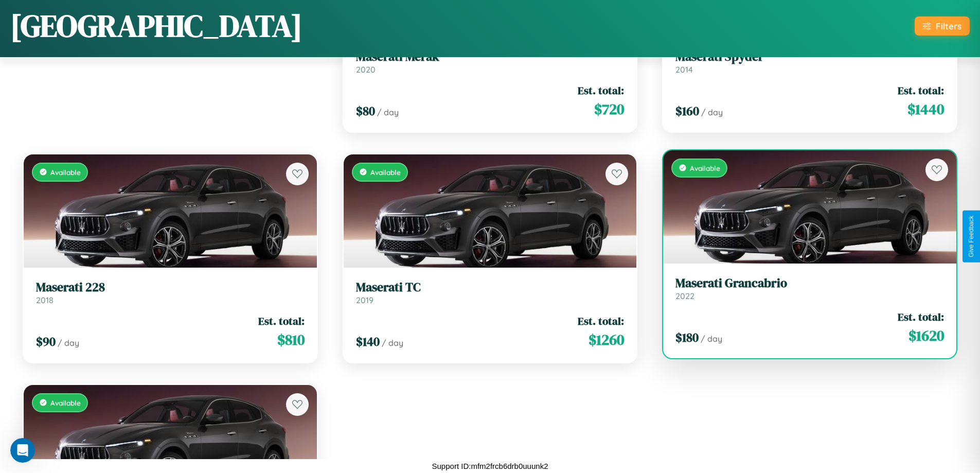 This screenshot has width=980, height=473. I want to click on span: 2022, so click(685, 296).